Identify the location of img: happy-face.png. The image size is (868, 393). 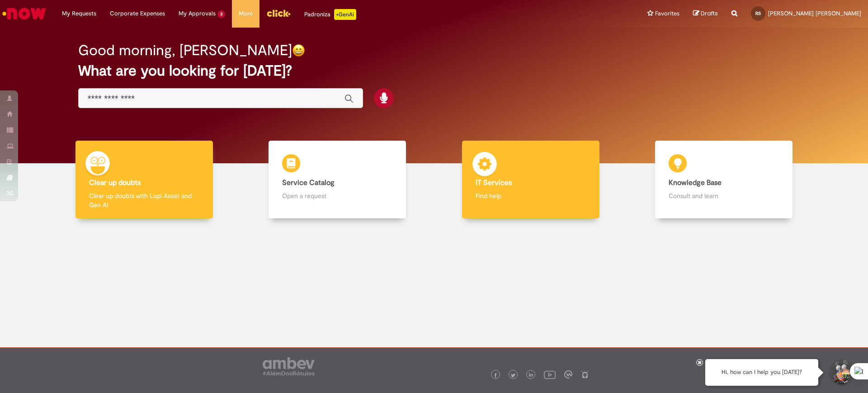
(298, 51).